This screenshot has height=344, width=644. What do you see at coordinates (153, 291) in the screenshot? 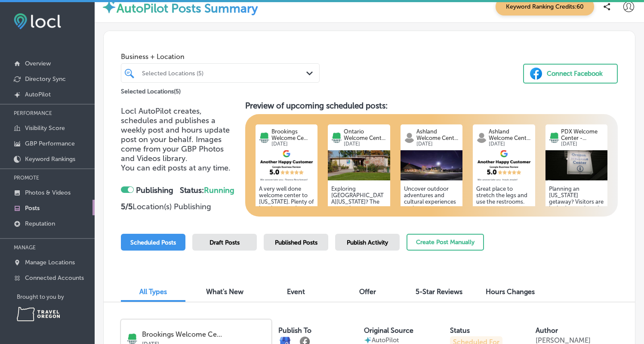
I see `span: All Types` at bounding box center [153, 291].